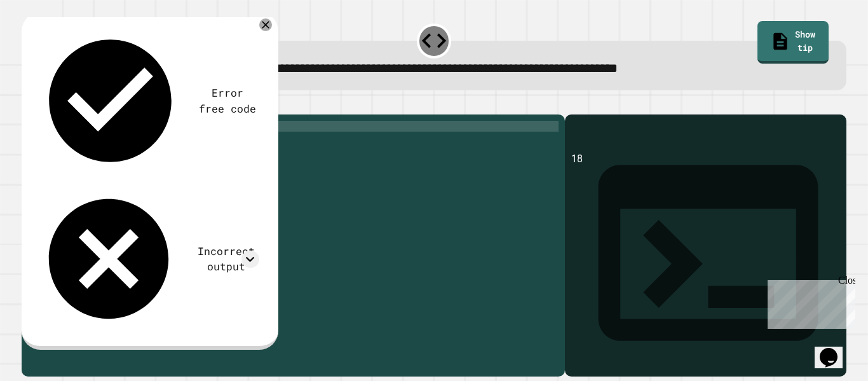 This screenshot has width=868, height=381. I want to click on div: Chat with us now!Close, so click(47, 42).